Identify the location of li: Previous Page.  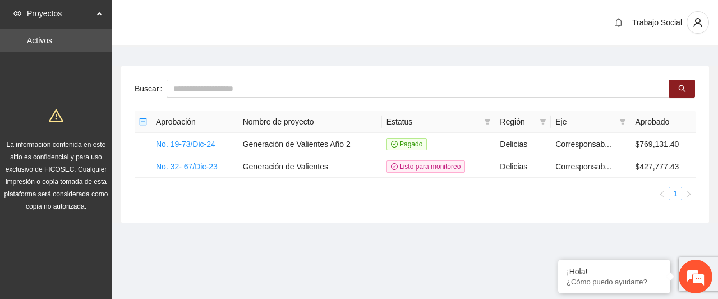
(662, 193).